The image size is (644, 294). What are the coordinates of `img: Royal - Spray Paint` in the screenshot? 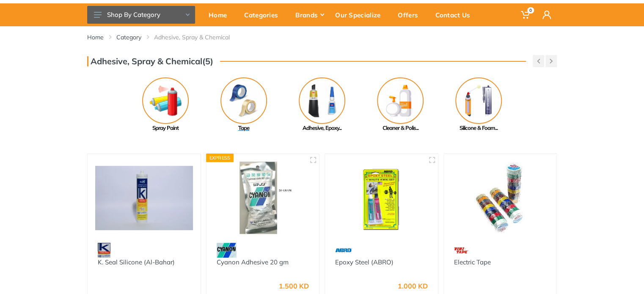 It's located at (166, 100).